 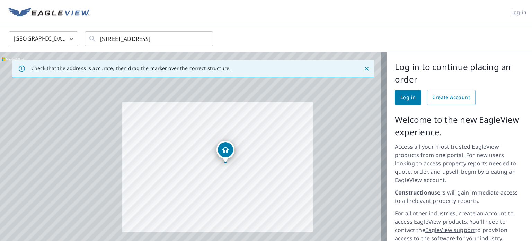 What do you see at coordinates (226, 151) in the screenshot?
I see `div: Dropped pin, building 1, Residential property, 1275 Continental St Redding, CA 96001` at bounding box center [226, 151].